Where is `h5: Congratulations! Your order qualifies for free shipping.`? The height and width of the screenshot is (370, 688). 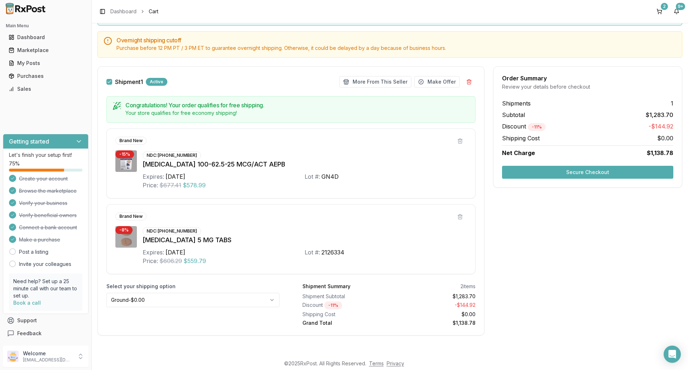 h5: Congratulations! Your order qualifies for free shipping. is located at coordinates (298, 105).